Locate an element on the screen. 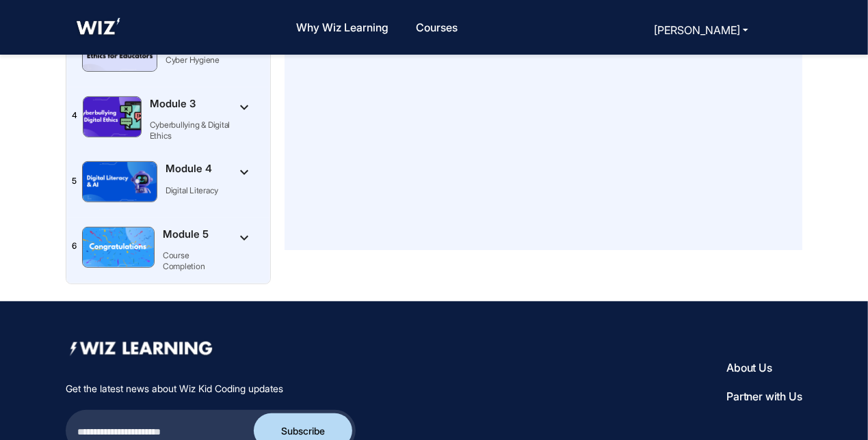 This screenshot has height=440, width=868. p: About Us is located at coordinates (760, 368).